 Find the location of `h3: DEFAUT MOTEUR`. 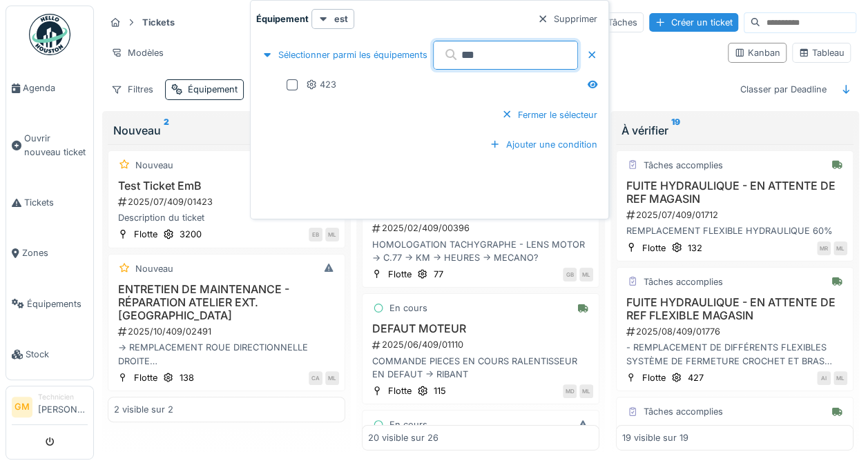

h3: DEFAUT MOTEUR is located at coordinates (481, 329).